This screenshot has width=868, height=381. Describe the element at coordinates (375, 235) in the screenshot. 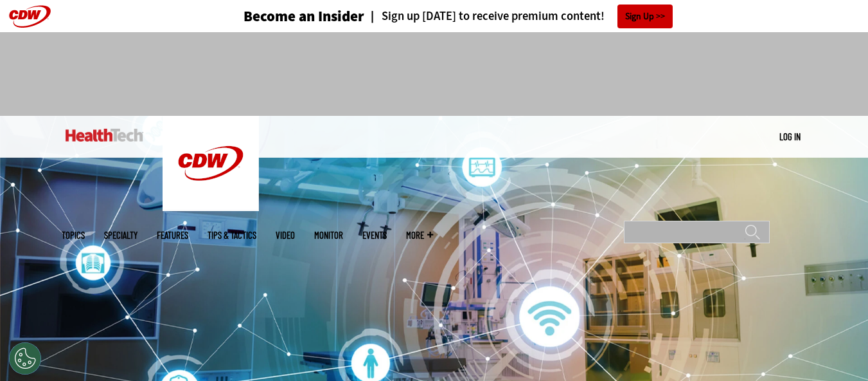

I see `a: Events` at that location.